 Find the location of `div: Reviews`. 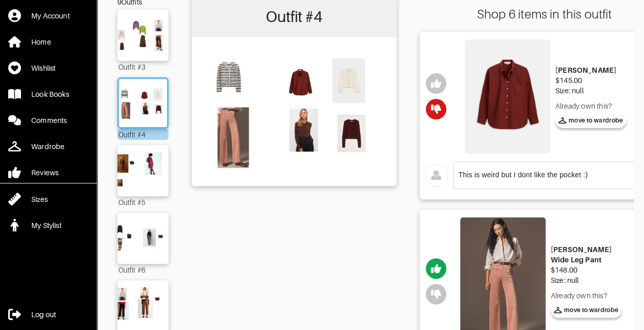

div: Reviews is located at coordinates (45, 173).